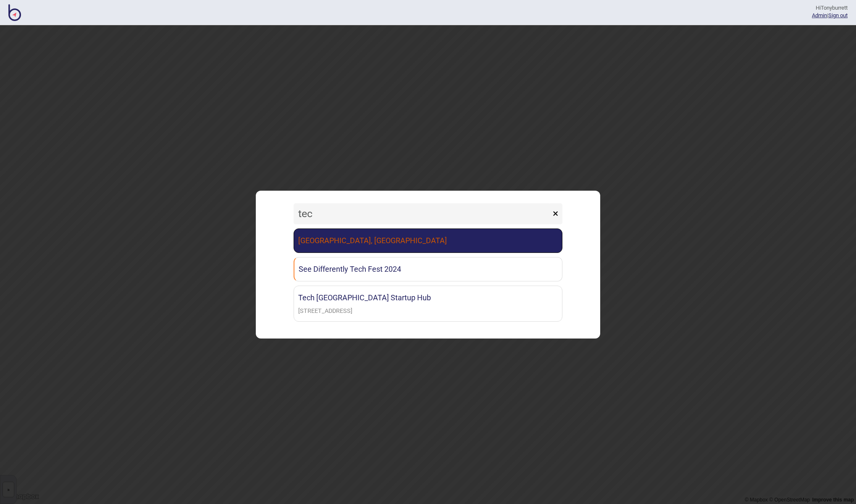 Image resolution: width=856 pixels, height=504 pixels. I want to click on img: BindiMaps CMS, so click(15, 12).